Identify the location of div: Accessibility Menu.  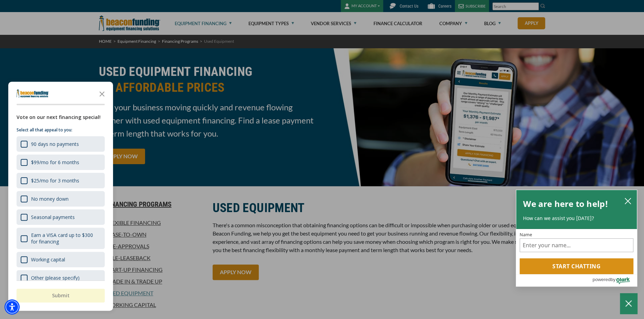
(12, 307).